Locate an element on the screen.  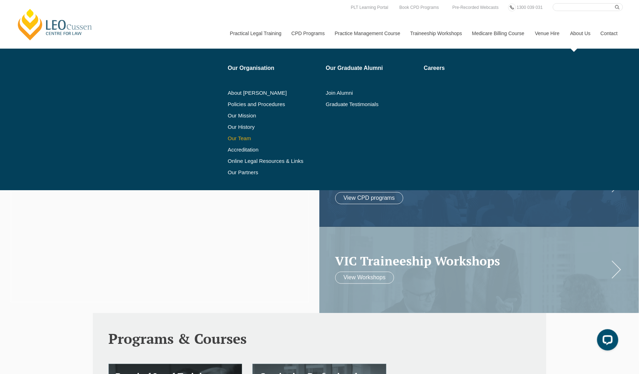
a: 1300 039 031 is located at coordinates (530, 7).